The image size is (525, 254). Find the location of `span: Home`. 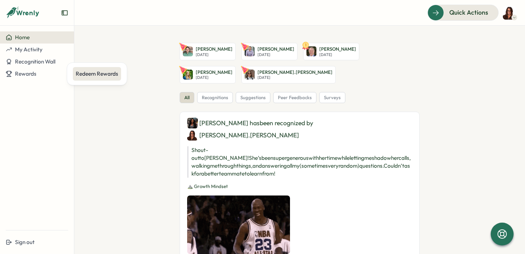

span: Home is located at coordinates (22, 37).